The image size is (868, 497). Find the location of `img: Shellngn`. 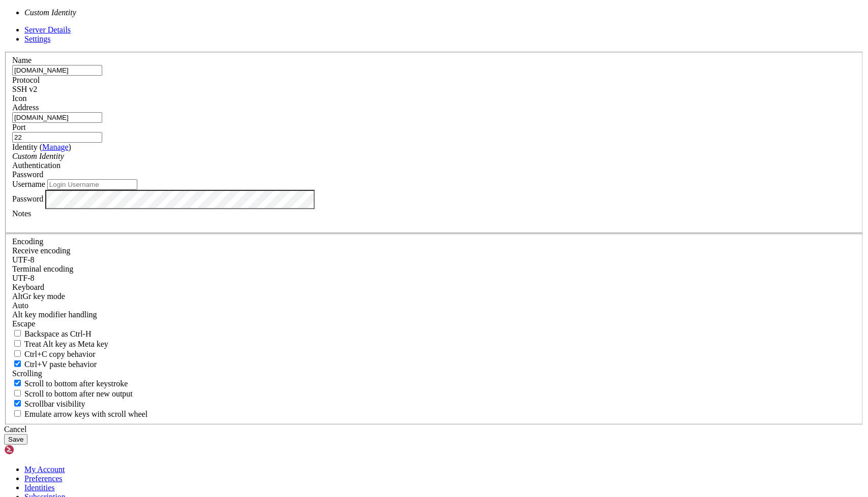

img: Shellngn is located at coordinates (33, 450).